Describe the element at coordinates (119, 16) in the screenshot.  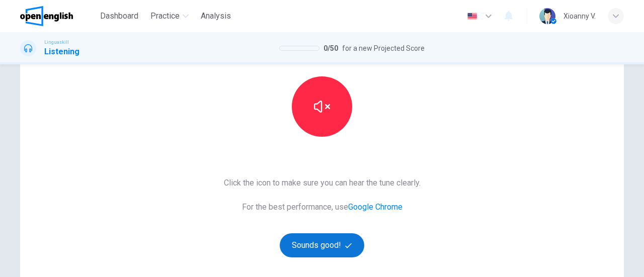
I see `a: Dashboard` at that location.